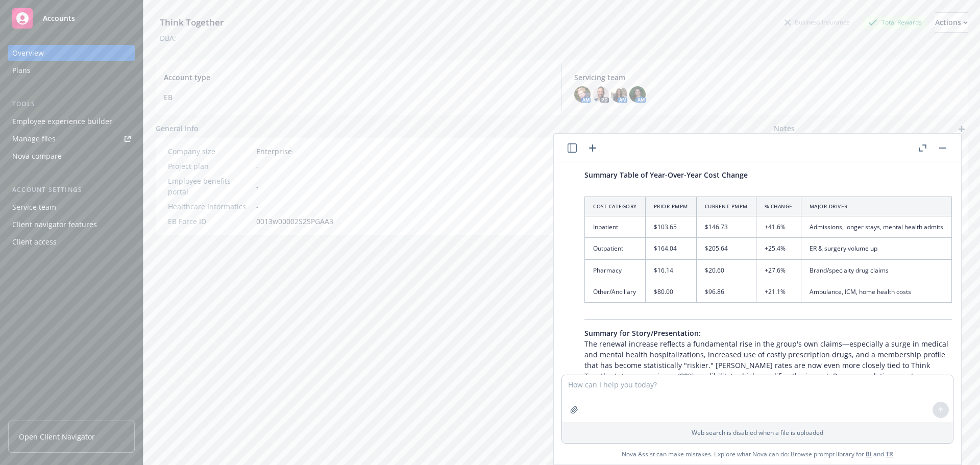 This screenshot has height=465, width=980. Describe the element at coordinates (876, 207) in the screenshot. I see `th: Major Driver` at that location.